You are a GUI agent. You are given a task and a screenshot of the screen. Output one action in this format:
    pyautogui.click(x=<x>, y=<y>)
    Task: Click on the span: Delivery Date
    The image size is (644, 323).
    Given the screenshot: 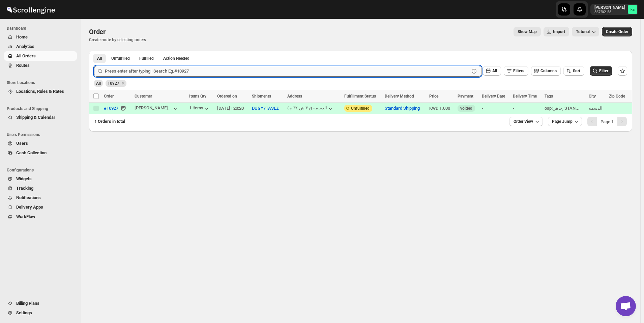 What is the action you would take?
    pyautogui.click(x=493, y=96)
    